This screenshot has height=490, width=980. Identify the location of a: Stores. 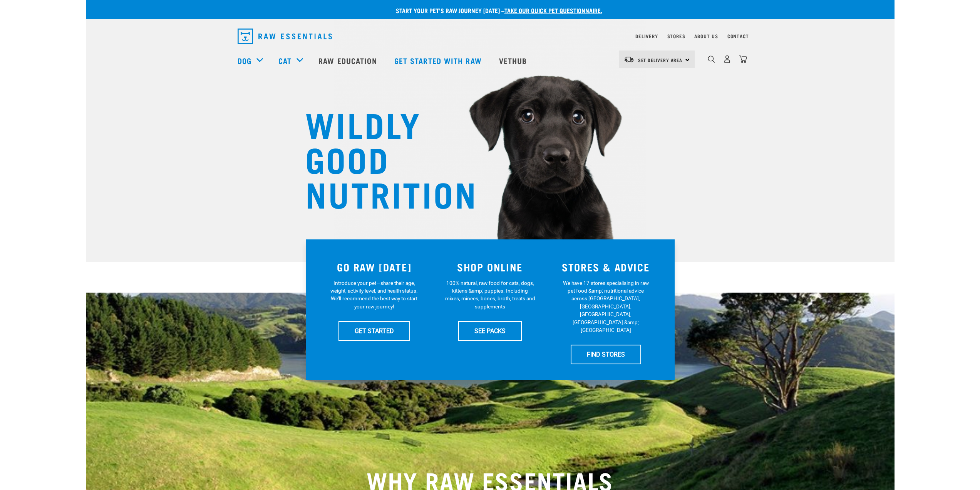
(676, 36).